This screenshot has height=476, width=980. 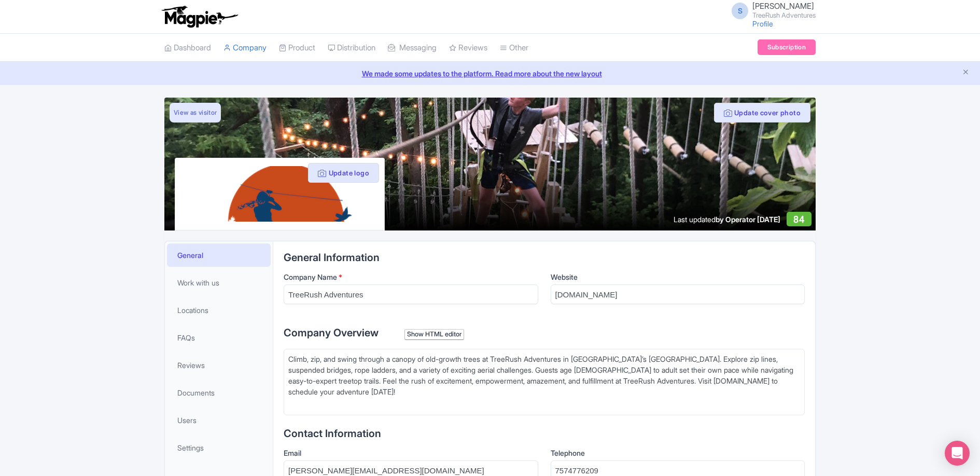 I want to click on span: Work with us, so click(x=198, y=282).